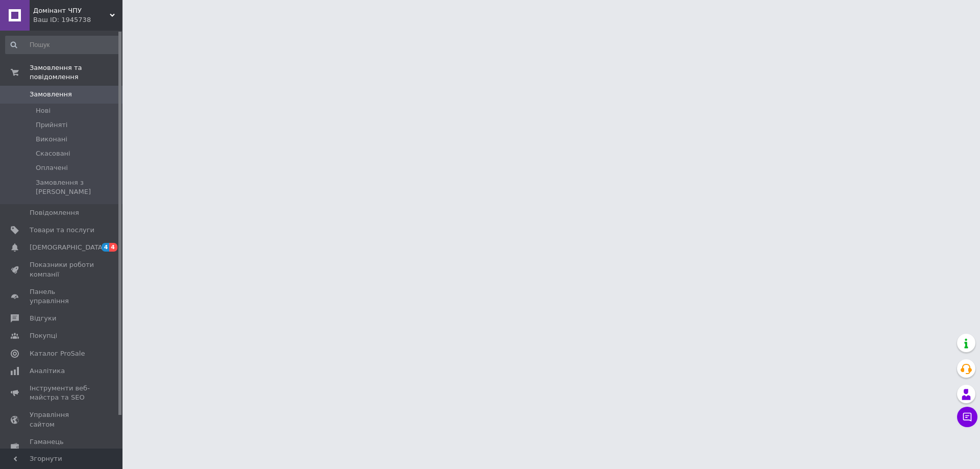 This screenshot has height=469, width=980. Describe the element at coordinates (71, 11) in the screenshot. I see `span: Домінант ЧПУ` at that location.